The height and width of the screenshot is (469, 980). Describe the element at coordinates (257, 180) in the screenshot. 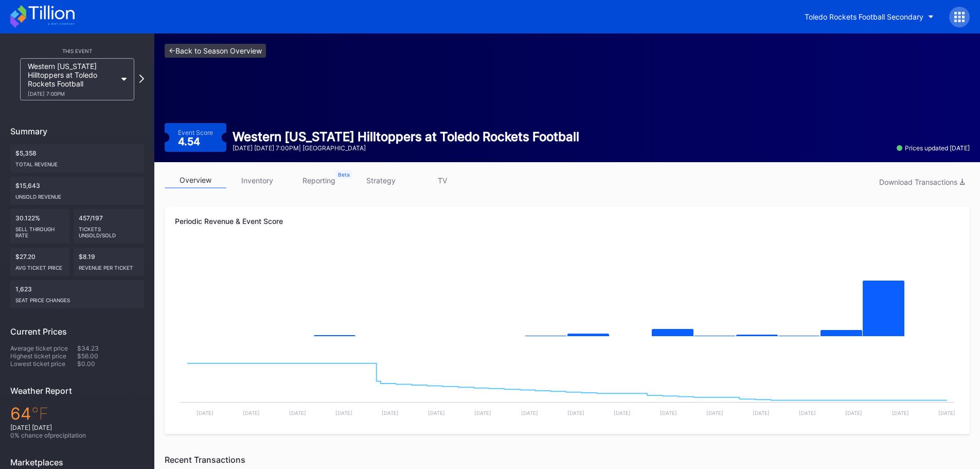

I see `a: inventory` at that location.